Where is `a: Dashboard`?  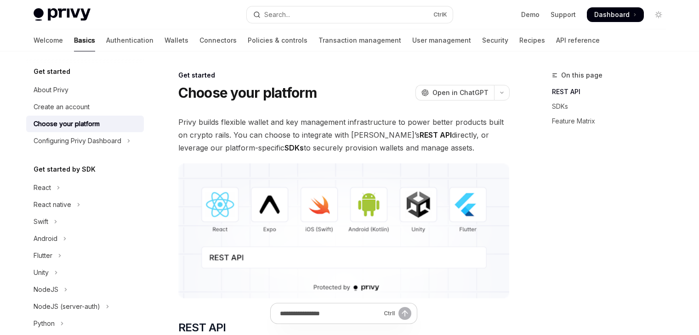 a: Dashboard is located at coordinates (615, 15).